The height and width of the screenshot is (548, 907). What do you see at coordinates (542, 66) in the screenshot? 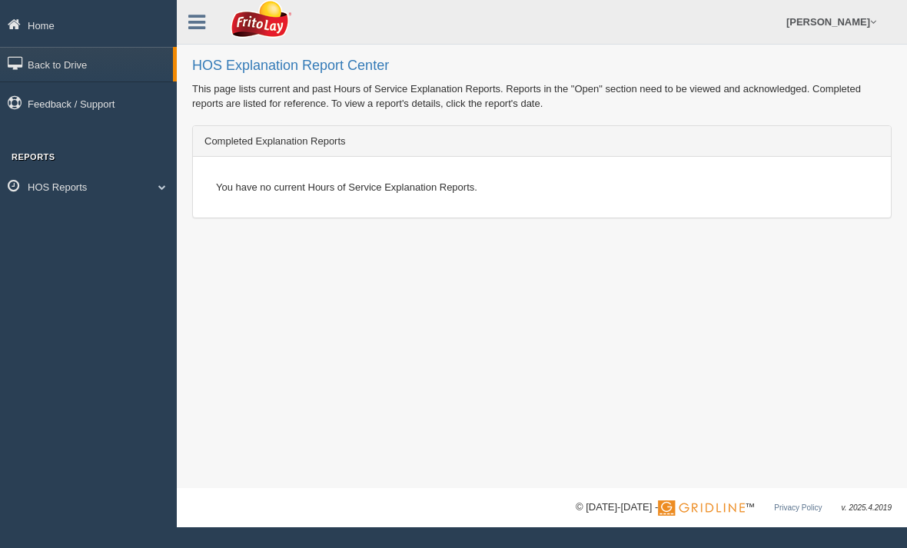
I see `h2: HOS Explanation Report Center` at bounding box center [542, 66].